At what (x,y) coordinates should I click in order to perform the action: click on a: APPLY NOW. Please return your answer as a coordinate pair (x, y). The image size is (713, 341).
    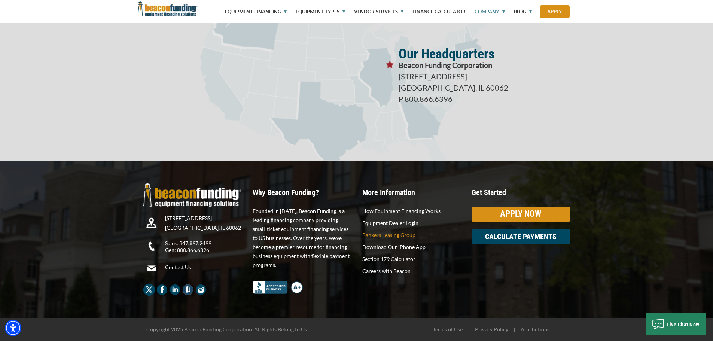
    Looking at the image, I should click on (520, 214).